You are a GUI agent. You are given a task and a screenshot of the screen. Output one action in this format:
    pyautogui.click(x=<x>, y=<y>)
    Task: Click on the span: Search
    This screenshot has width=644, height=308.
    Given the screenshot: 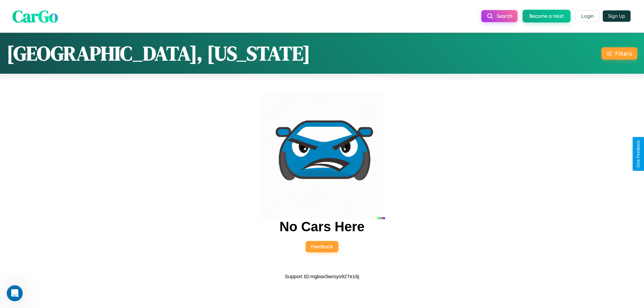 What is the action you would take?
    pyautogui.click(x=505, y=16)
    